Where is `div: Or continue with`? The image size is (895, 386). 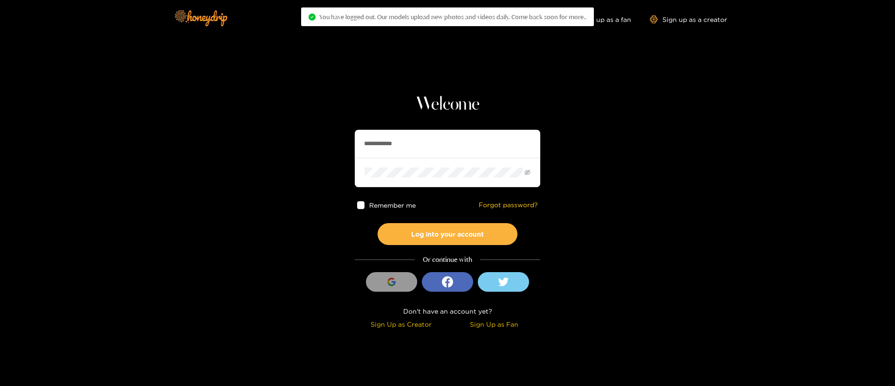 div: Or continue with is located at coordinates (448, 259).